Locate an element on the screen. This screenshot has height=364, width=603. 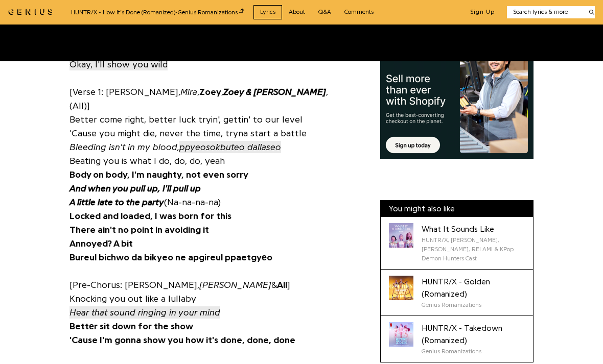
div: You might also like is located at coordinates (457, 209).